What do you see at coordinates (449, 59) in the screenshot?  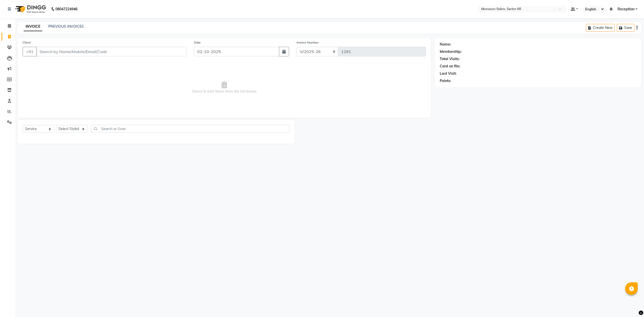 I see `div: Total Visits:` at bounding box center [449, 59].